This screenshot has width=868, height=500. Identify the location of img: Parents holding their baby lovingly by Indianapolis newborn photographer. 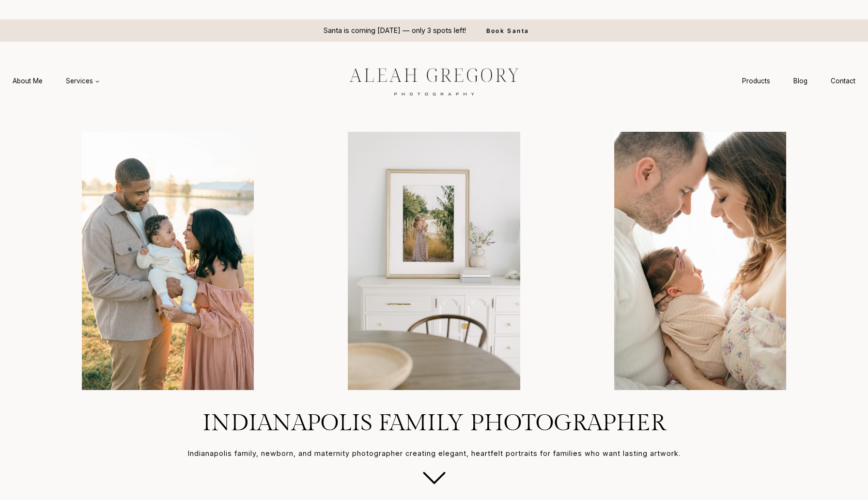
(700, 260).